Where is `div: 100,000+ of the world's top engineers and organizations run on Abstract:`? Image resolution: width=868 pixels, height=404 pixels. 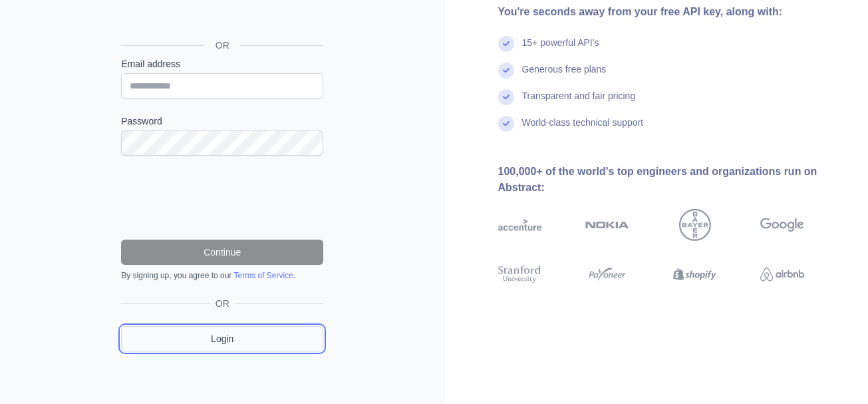 div: 100,000+ of the world's top engineers and organizations run on Abstract: is located at coordinates (673, 180).